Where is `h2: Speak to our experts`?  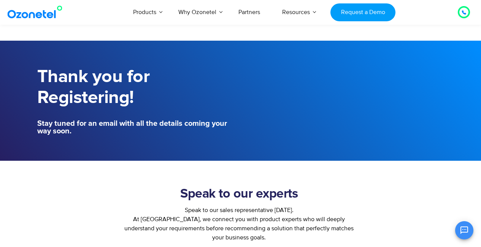 h2: Speak to our experts is located at coordinates (239, 194).